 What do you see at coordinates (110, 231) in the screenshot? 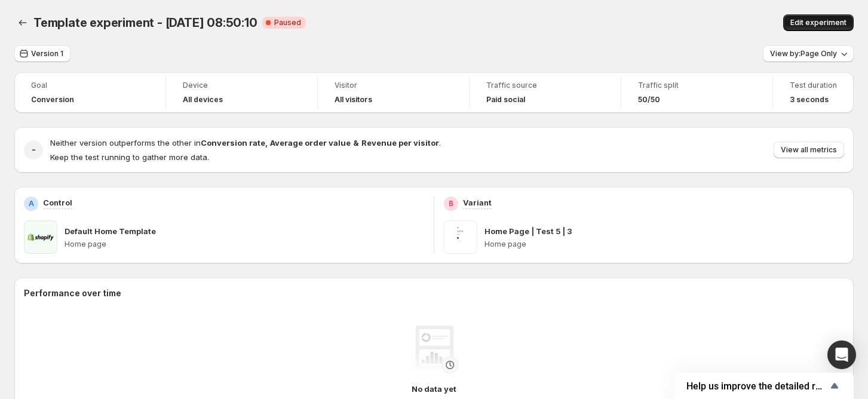
I see `p: Default Home Template` at bounding box center [110, 231].